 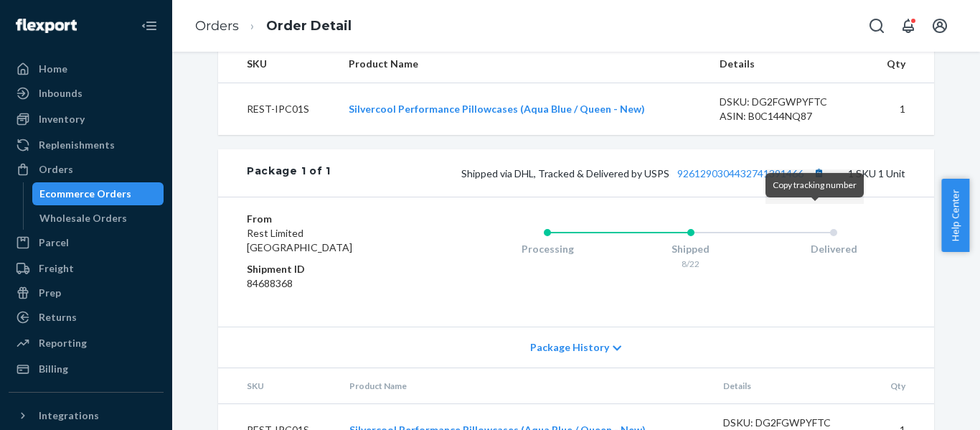 What do you see at coordinates (691, 264) in the screenshot?
I see `div: 8/22` at bounding box center [691, 264].